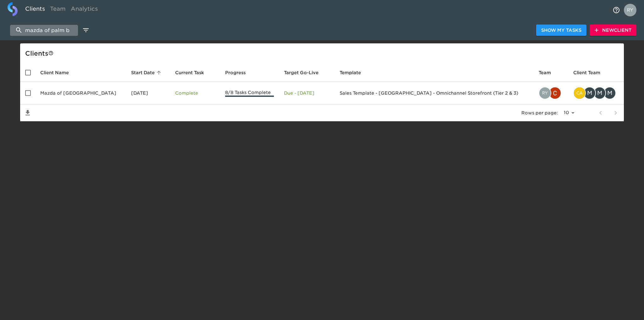 The height and width of the screenshot is (320, 644). What do you see at coordinates (551, 93) in the screenshot?
I see `div: ryan.dale@roadster.com, christopher.mccarthy@roadster.com` at bounding box center [551, 93].